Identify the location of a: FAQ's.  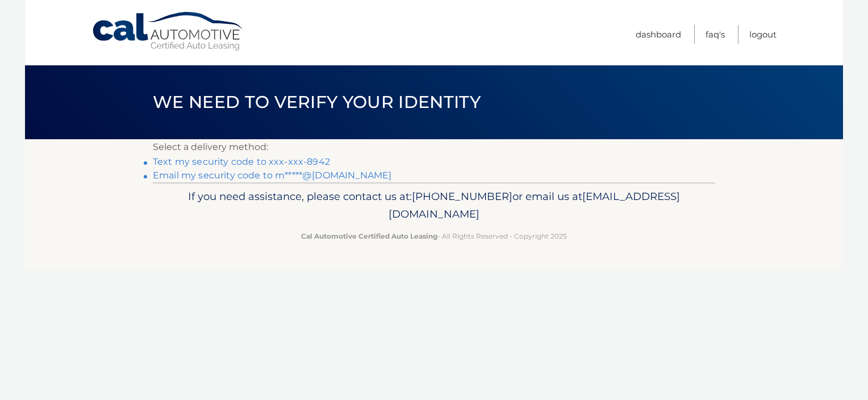
(716, 34).